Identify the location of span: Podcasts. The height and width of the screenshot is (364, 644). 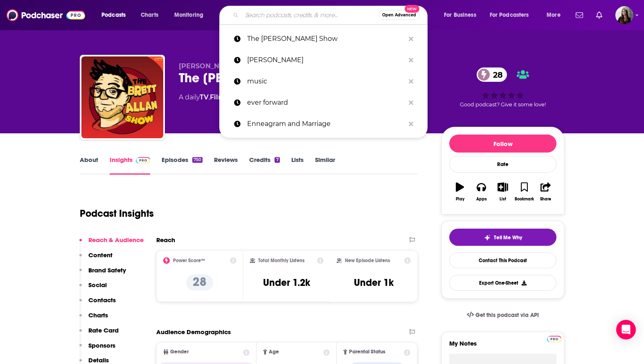
(113, 15).